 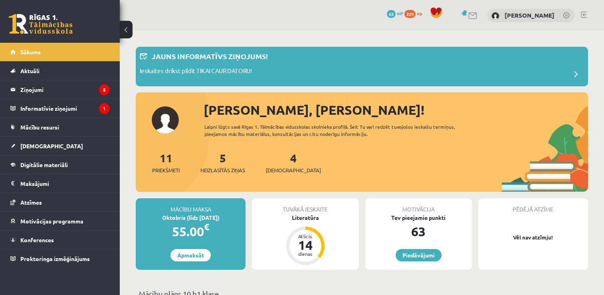 What do you see at coordinates (60, 89) in the screenshot?
I see `a: Ziņojumi5` at bounding box center [60, 89].